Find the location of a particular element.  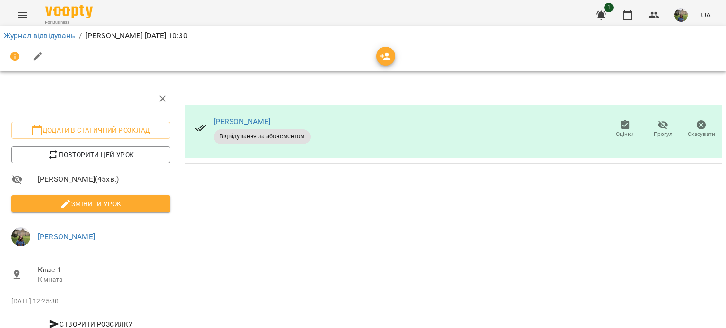

span: Прогул is located at coordinates (663, 134).